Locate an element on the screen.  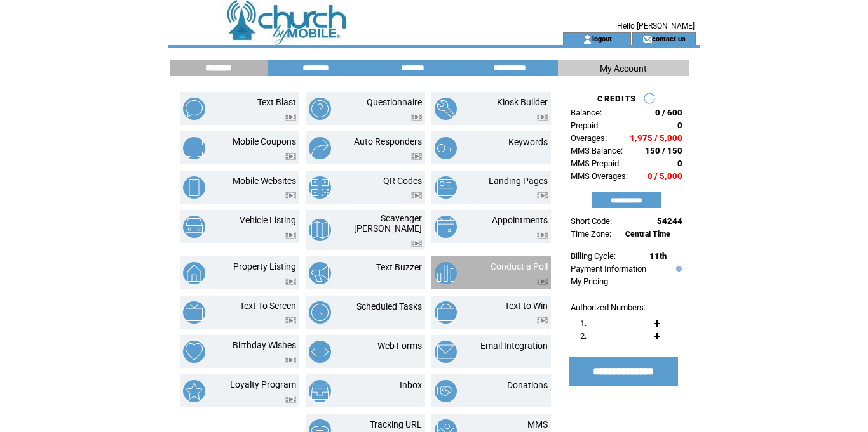
a: Mobile Coupons is located at coordinates (265, 141).